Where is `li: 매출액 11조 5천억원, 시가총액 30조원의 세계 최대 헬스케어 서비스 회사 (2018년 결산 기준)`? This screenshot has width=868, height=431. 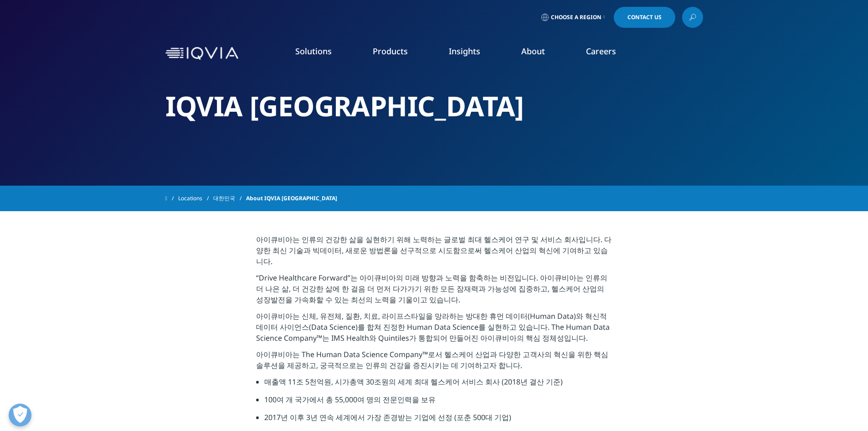
li: 매출액 11조 5천억원, 시가총액 30조원의 세계 최대 헬스케어 서비스 회사 (2018년 결산 기준) is located at coordinates (438, 385).